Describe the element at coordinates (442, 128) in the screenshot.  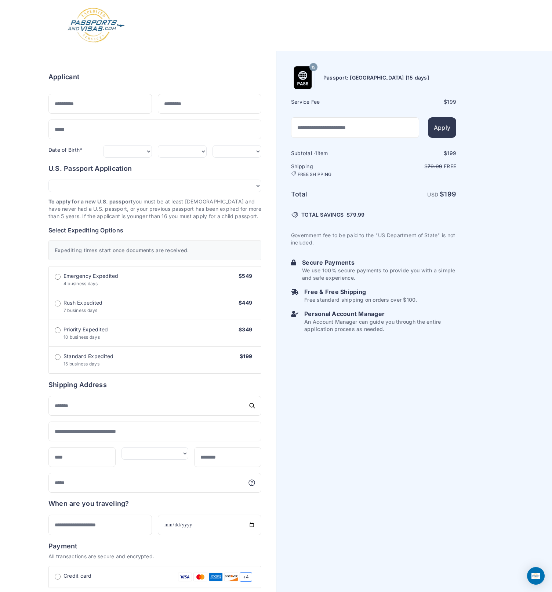
I see `button: Apply` at that location.